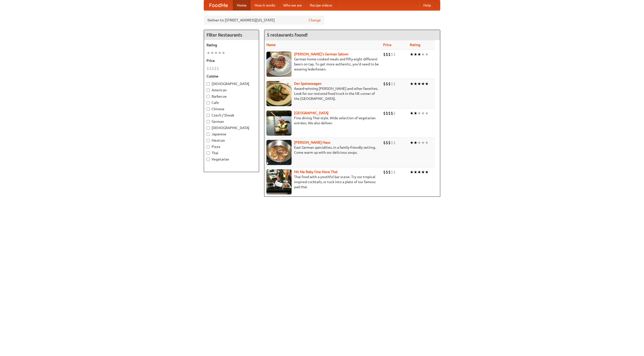  Describe the element at coordinates (231, 115) in the screenshot. I see `label: Czech / Slovak` at that location.